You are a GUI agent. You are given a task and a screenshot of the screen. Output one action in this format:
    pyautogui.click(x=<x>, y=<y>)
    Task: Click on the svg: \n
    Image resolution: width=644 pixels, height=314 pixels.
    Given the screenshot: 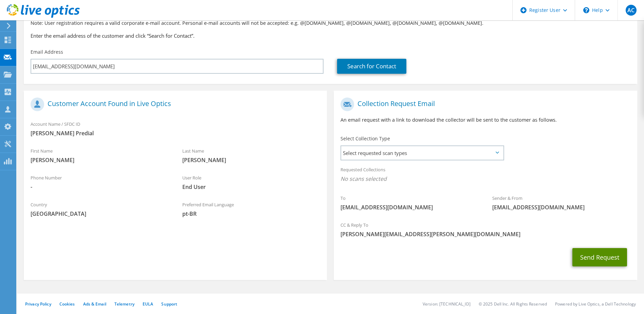 What is the action you would take?
    pyautogui.click(x=586, y=10)
    